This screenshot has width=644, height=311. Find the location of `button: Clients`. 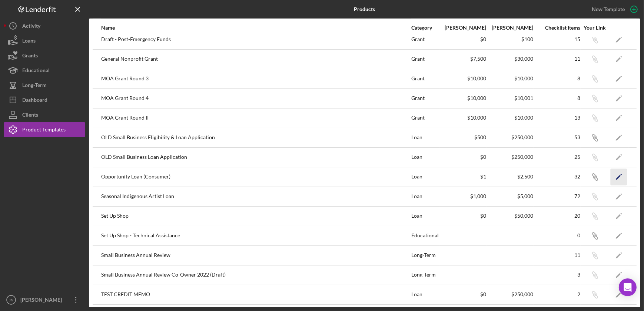

button: Clients is located at coordinates (44, 115).